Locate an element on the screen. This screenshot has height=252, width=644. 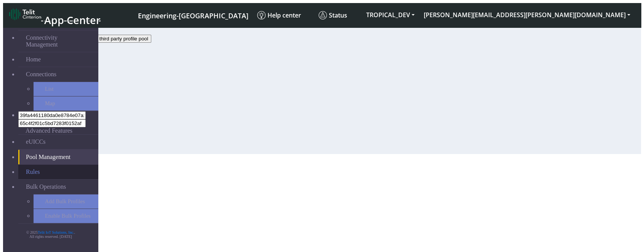
img: logo-telit-cinterion-gw-new.png is located at coordinates (25, 14).